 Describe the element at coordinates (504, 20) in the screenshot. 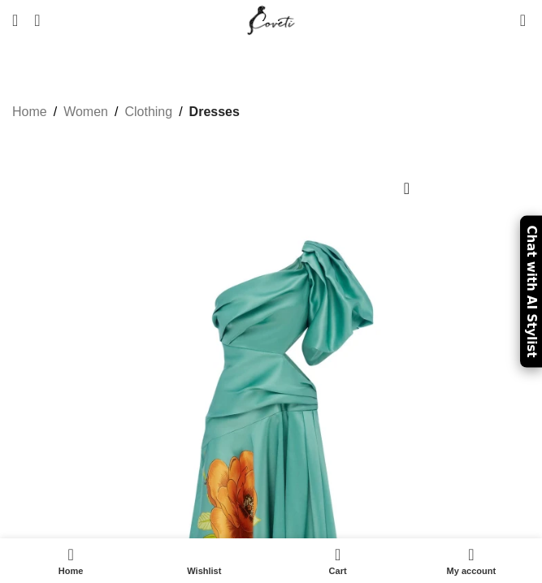

I see `div: My Wishlist` at that location.